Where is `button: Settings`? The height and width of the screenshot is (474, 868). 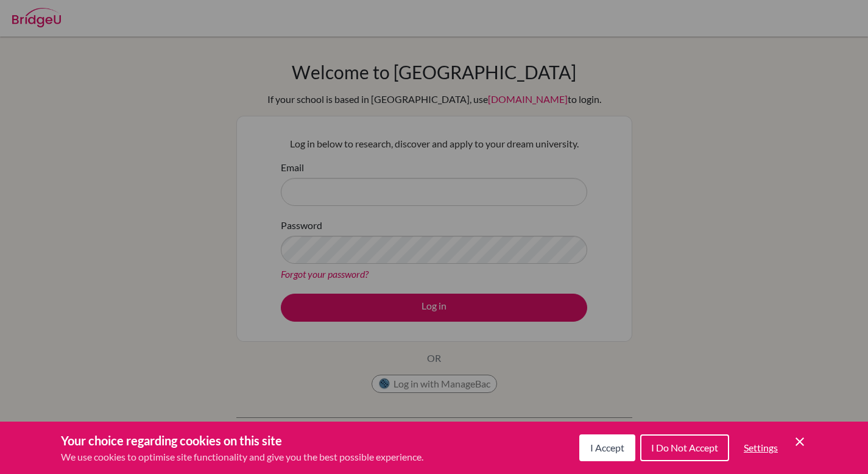
button: Settings is located at coordinates (761, 448).